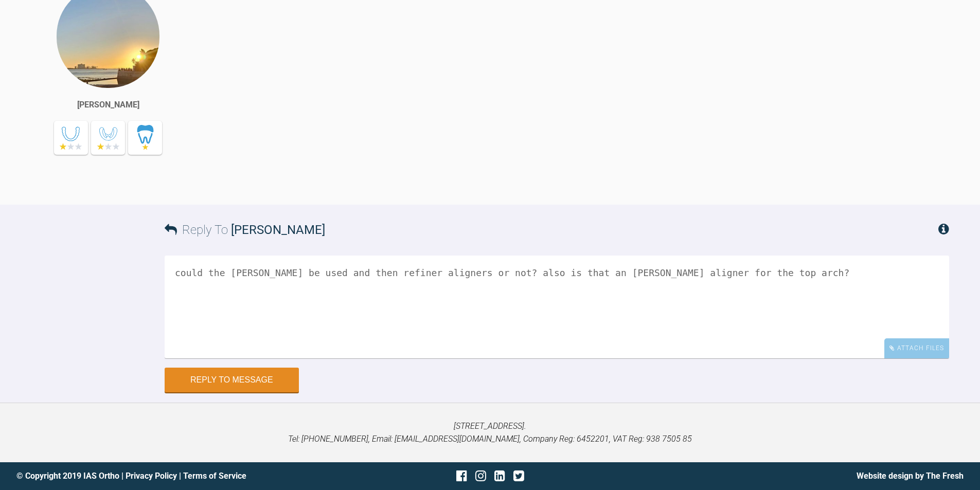 This screenshot has height=490, width=980. I want to click on div: Attach Files, so click(917, 348).